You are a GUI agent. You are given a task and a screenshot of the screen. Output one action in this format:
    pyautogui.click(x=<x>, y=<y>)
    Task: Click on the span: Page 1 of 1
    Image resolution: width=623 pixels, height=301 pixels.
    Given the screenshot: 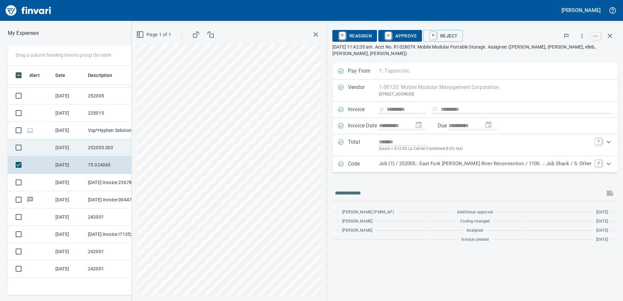 What is the action you would take?
    pyautogui.click(x=154, y=35)
    